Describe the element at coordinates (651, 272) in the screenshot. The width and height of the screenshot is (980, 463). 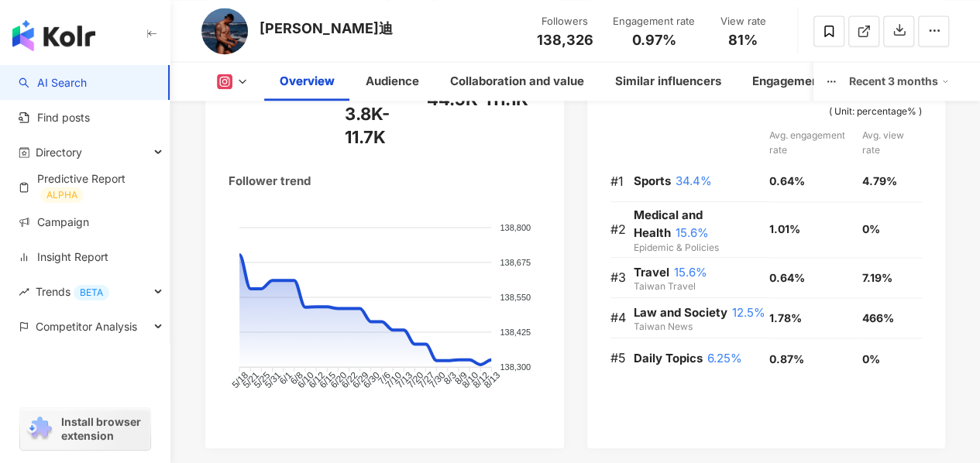
I see `span: Travel` at that location.